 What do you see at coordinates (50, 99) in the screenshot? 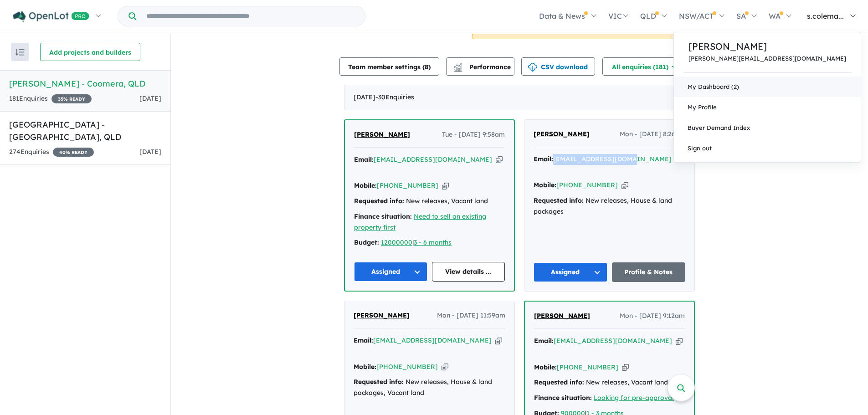
I see `div: 181 Enquir ies` at bounding box center [50, 99].